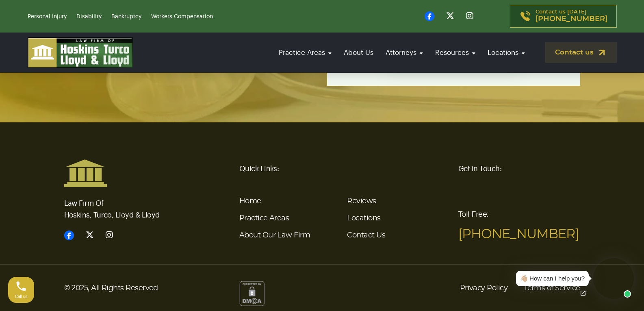 This screenshot has width=644, height=311. Describe the element at coordinates (47, 16) in the screenshot. I see `a: Personal Injury` at that location.